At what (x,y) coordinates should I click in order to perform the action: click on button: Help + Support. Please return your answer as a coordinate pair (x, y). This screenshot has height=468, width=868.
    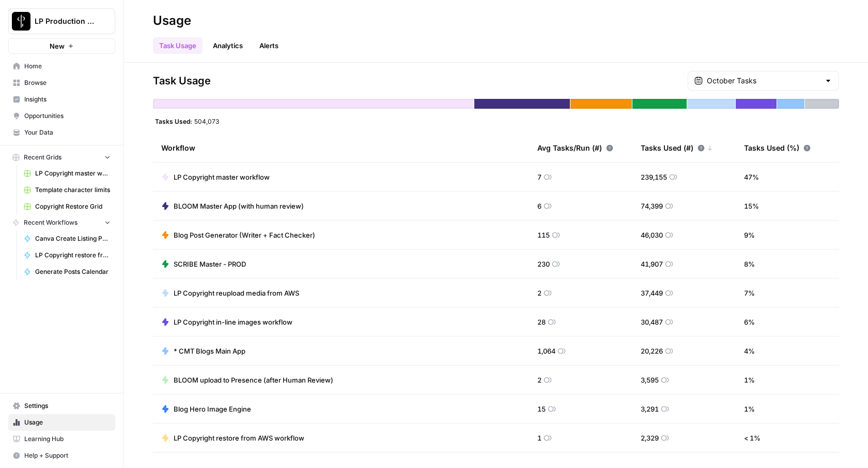
    Looking at the image, I should click on (61, 455).